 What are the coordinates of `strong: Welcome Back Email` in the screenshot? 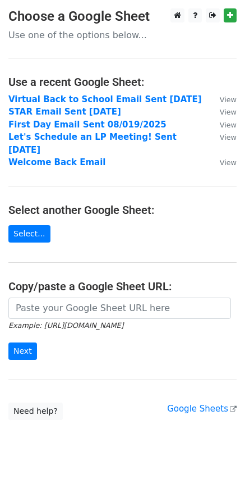 It's located at (57, 162).